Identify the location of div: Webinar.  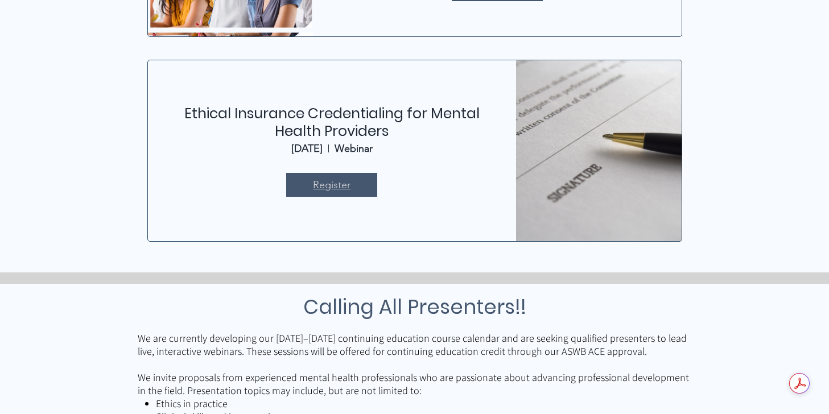
(353, 148).